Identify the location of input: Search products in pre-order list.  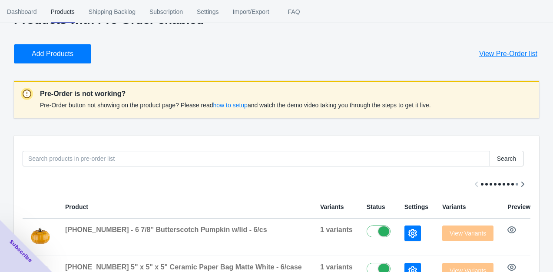
(256, 158).